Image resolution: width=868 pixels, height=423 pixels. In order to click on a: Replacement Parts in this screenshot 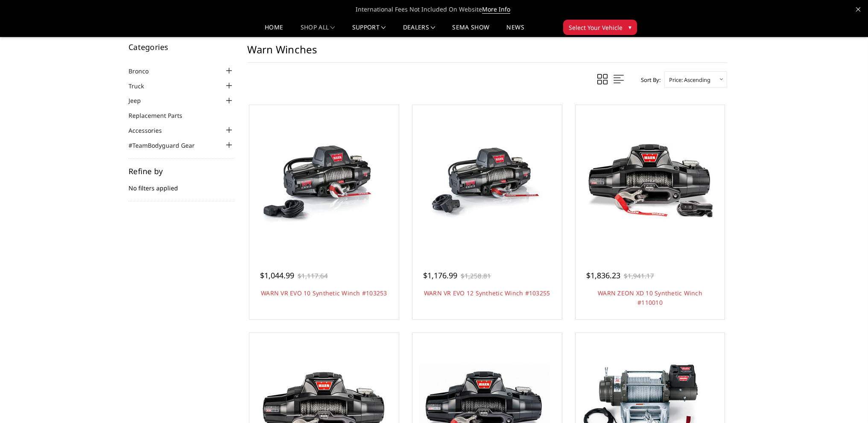, I will do `click(161, 116)`.